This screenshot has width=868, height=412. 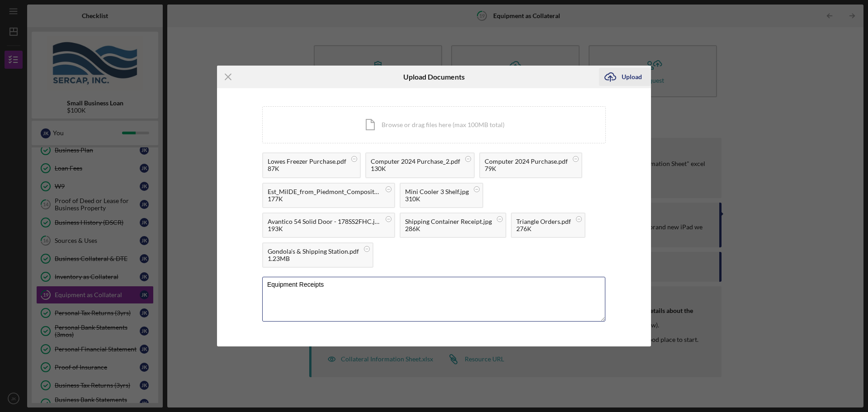 I want to click on div: 276K, so click(x=543, y=229).